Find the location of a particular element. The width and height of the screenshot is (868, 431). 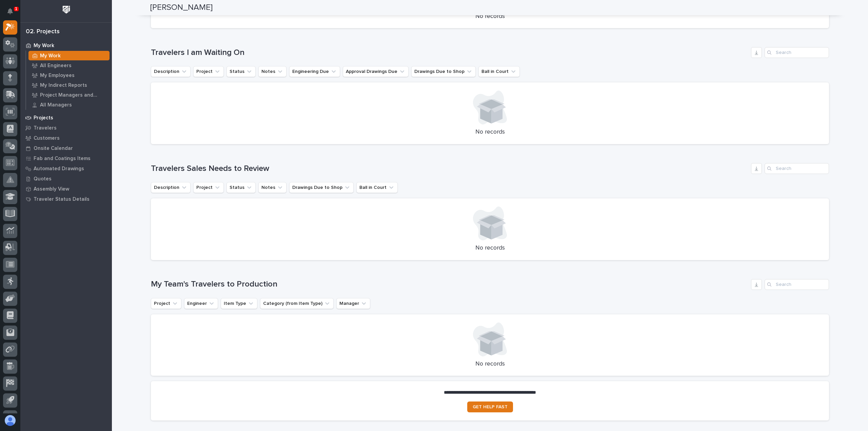

p: Fab and Coatings Items is located at coordinates (62, 159).